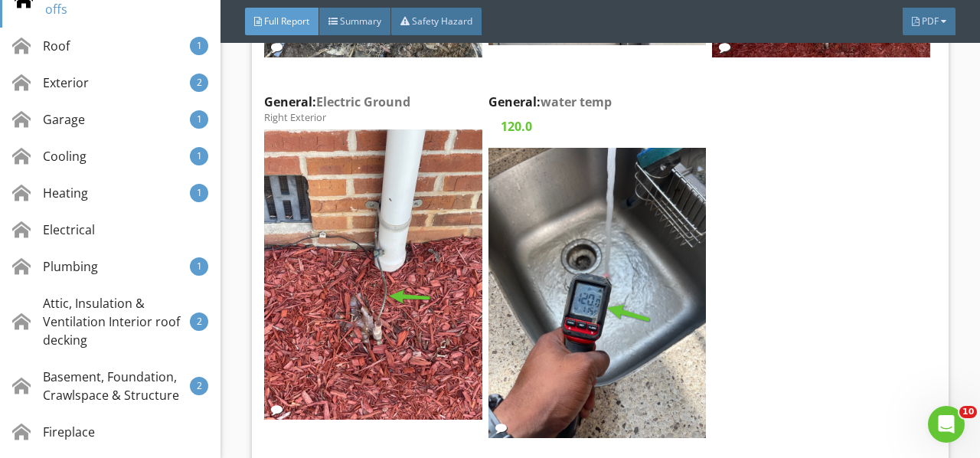  Describe the element at coordinates (516, 126) in the screenshot. I see `span: 120.0` at that location.